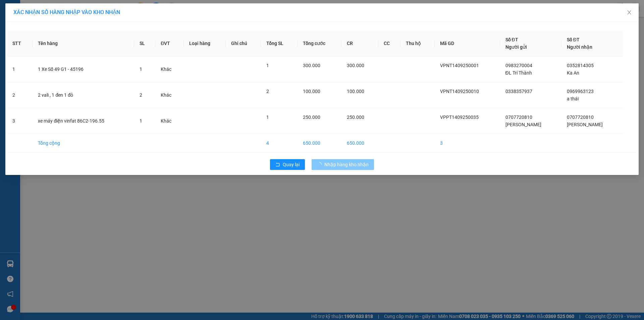 The image size is (644, 320). What do you see at coordinates (459, 117) in the screenshot?
I see `span: VPPT1409250035` at bounding box center [459, 117].